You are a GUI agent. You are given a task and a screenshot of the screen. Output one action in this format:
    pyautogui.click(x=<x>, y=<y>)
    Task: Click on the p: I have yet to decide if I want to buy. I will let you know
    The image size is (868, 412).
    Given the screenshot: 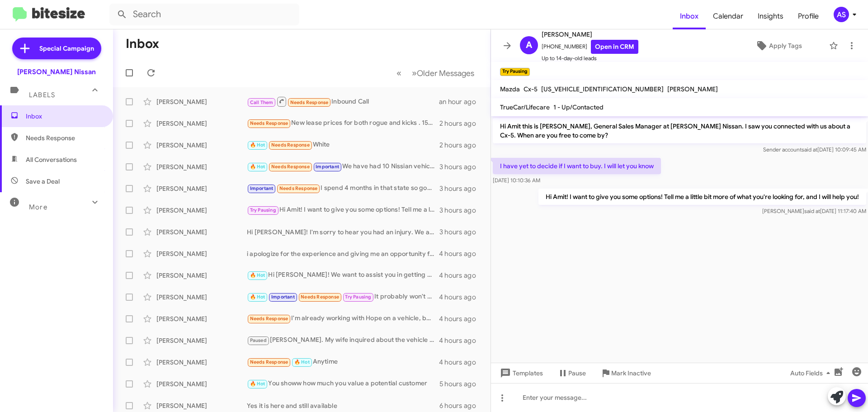 What is the action you would take?
    pyautogui.click(x=577, y=166)
    